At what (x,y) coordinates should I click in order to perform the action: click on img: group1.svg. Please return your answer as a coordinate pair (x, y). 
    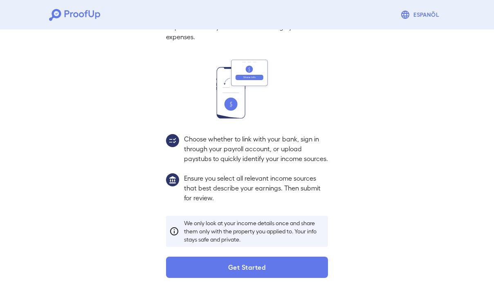
    Looking at the image, I should click on (173, 180).